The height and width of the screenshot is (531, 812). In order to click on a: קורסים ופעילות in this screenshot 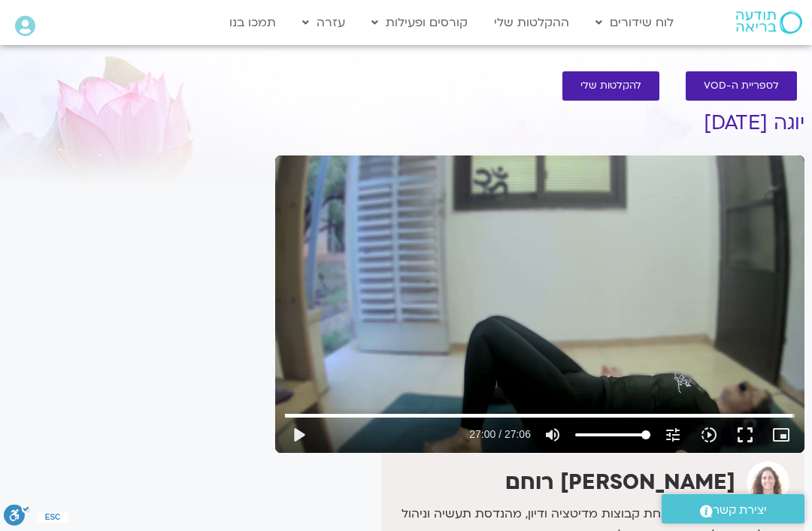, I will do `click(420, 23)`.